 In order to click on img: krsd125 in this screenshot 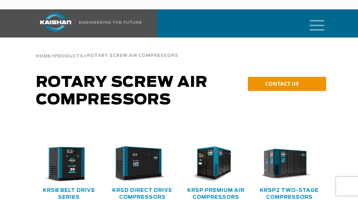, I will do `click(137, 164)`.